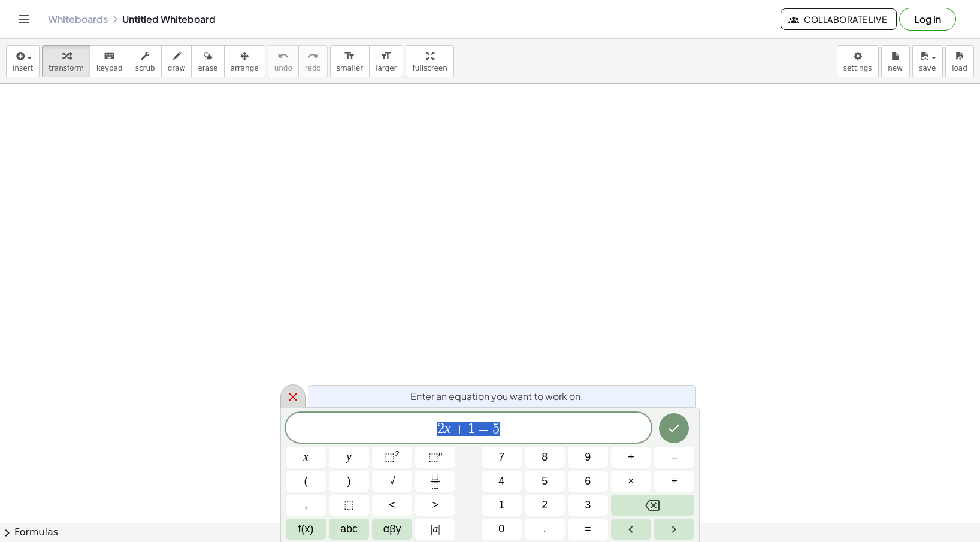 This screenshot has height=542, width=980. I want to click on span: 6, so click(587, 481).